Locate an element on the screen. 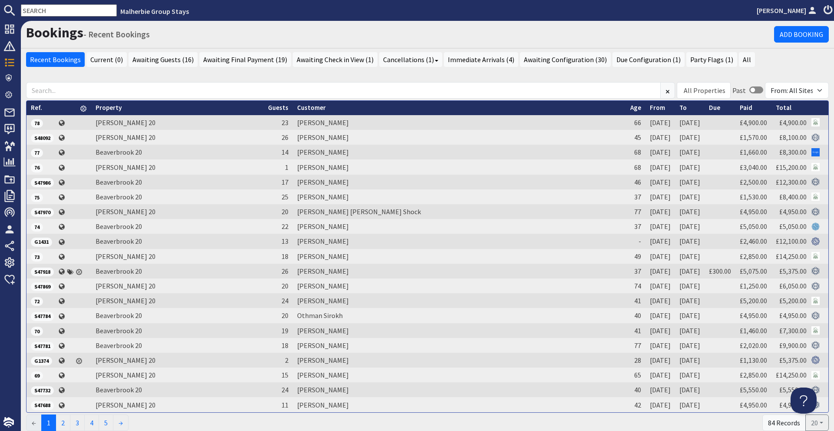 The height and width of the screenshot is (431, 834). a: £2,500.00 is located at coordinates (753, 182).